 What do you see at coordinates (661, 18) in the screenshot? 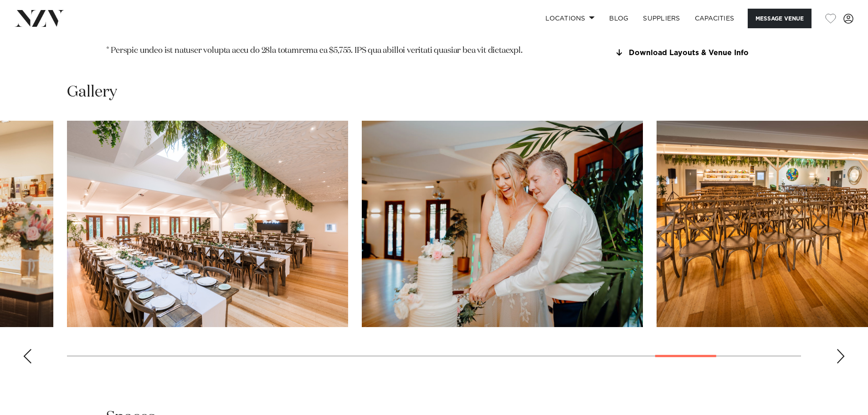
I see `a: SUPPLIERS` at bounding box center [661, 18].